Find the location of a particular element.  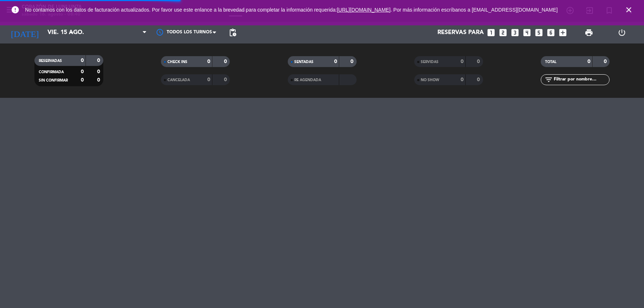

div: LOG OUT is located at coordinates (622, 32).